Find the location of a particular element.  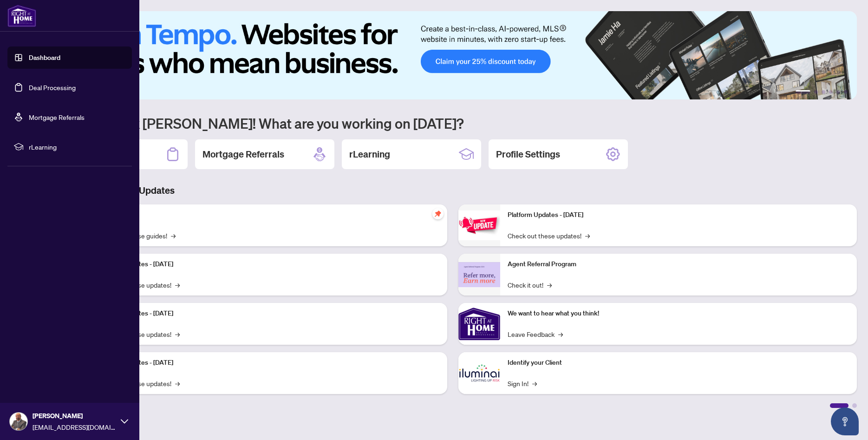

h2: Profile Settings is located at coordinates (528, 154).